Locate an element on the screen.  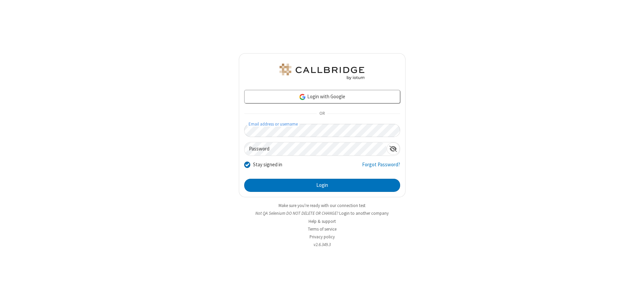
a: Help & support is located at coordinates (322, 221).